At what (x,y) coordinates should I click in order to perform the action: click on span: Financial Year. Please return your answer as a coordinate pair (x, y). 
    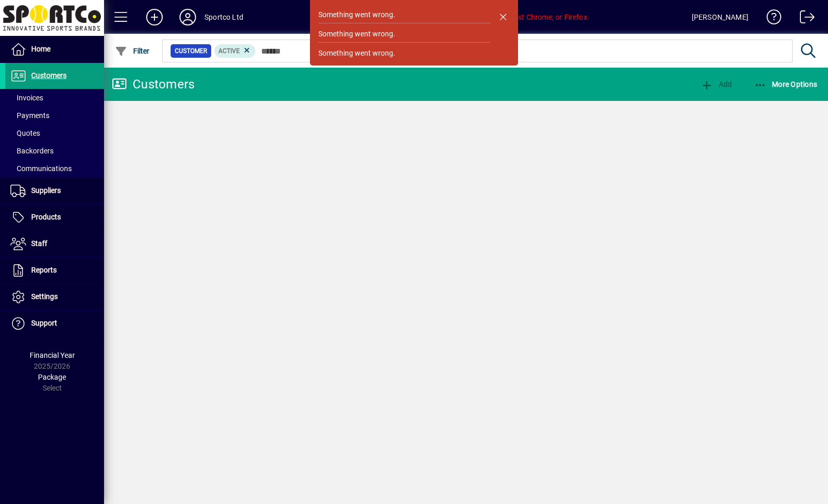
    Looking at the image, I should click on (52, 355).